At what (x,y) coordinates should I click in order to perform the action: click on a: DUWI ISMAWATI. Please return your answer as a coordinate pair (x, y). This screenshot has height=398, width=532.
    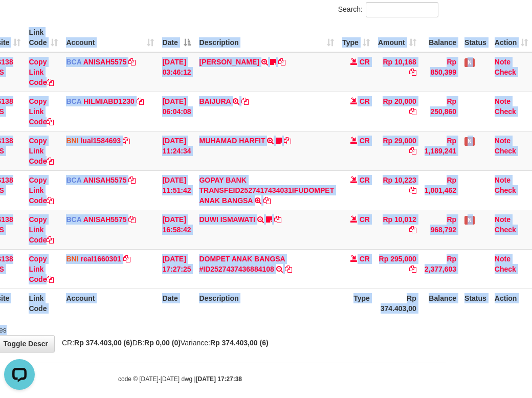
    Looking at the image, I should click on (227, 220).